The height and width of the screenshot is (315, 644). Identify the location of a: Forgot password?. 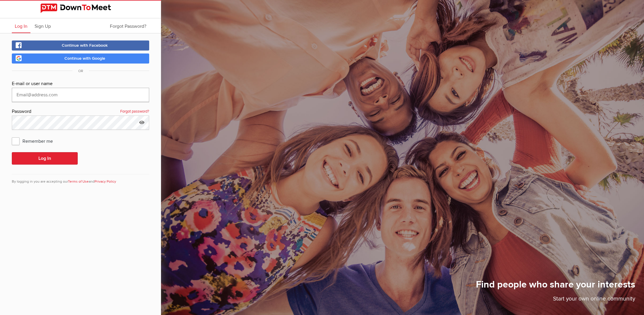
(134, 111).